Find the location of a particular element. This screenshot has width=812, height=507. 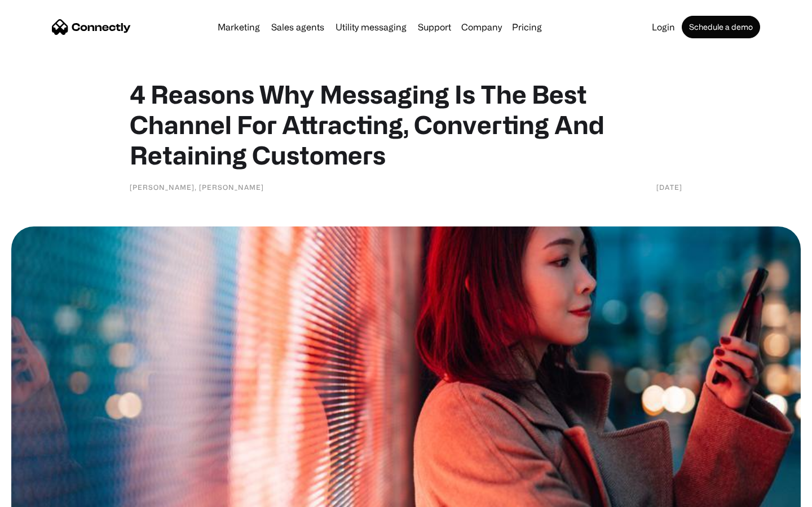

a: Login is located at coordinates (663, 27).